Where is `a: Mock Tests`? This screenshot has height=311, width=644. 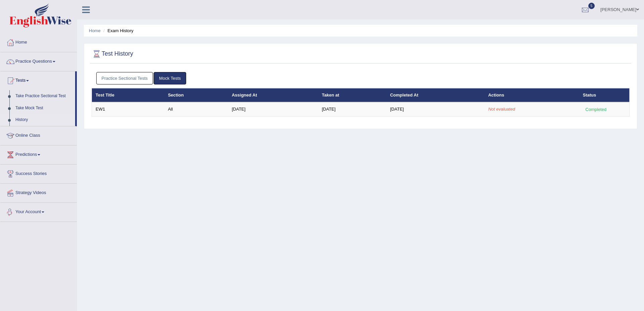
a: Mock Tests is located at coordinates (170, 78).